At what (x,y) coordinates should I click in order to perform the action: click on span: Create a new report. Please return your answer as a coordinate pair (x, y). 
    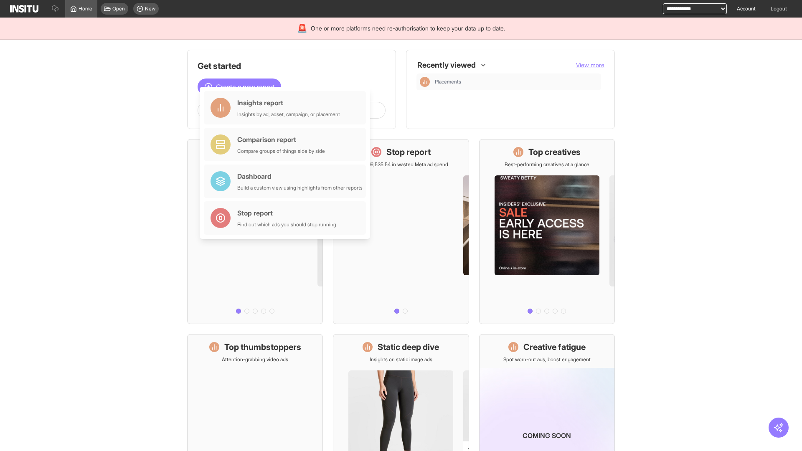
    Looking at the image, I should click on (245, 87).